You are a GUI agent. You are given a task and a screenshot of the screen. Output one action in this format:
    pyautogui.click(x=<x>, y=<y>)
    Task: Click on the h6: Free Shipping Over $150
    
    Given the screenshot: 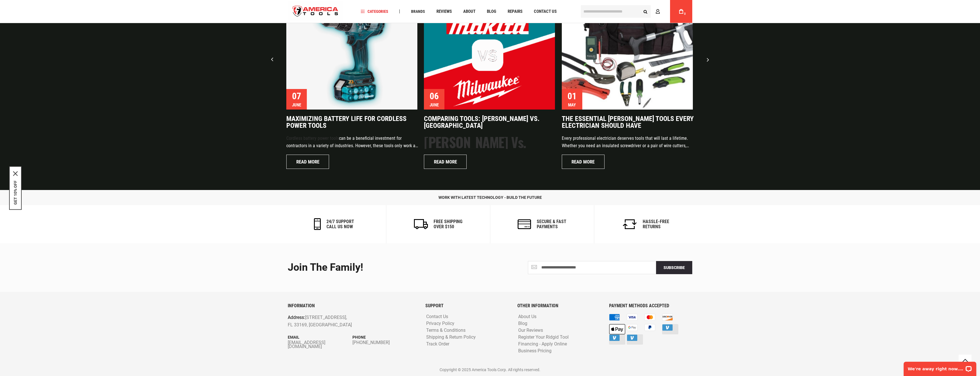 What is the action you would take?
    pyautogui.click(x=447, y=223)
    